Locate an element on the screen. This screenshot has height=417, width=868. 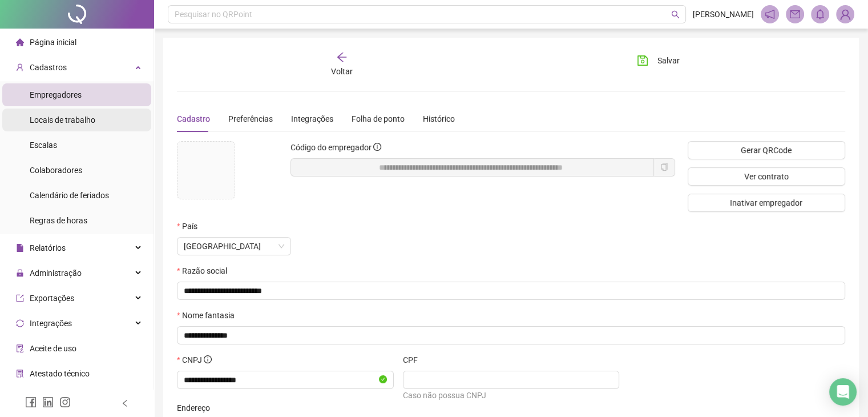
span: lock is located at coordinates (20, 273).